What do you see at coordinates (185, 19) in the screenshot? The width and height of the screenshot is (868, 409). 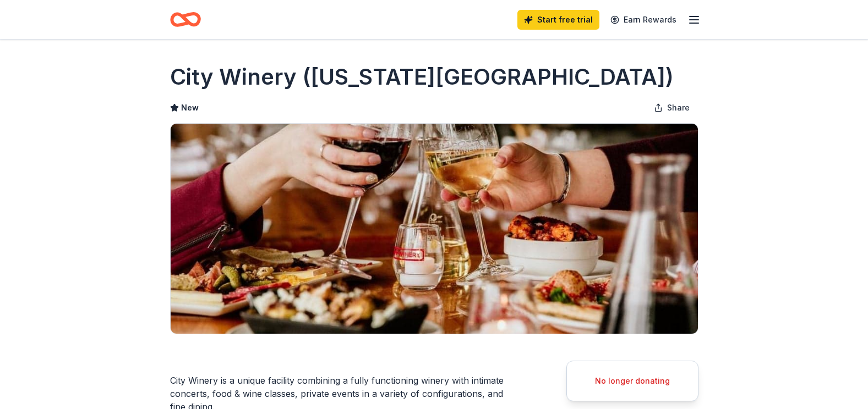 I see `a: Home` at bounding box center [185, 19].